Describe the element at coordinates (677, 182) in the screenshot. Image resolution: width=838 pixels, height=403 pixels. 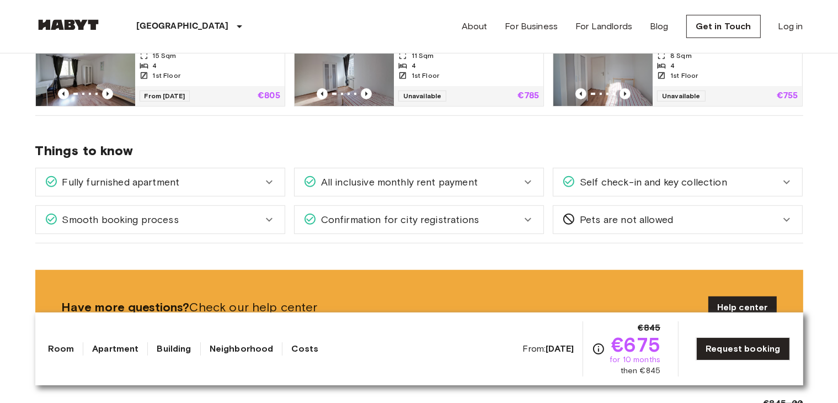
I see `div: Self check-in and key collection` at that location.